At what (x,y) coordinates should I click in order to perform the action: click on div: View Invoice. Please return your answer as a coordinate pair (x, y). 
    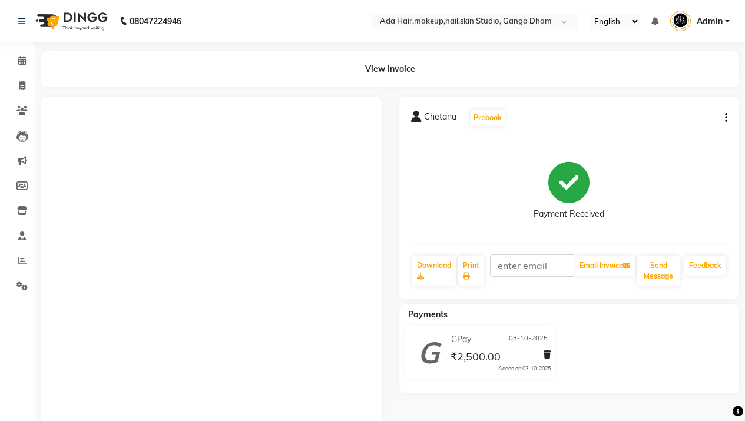
    Looking at the image, I should click on (390, 69).